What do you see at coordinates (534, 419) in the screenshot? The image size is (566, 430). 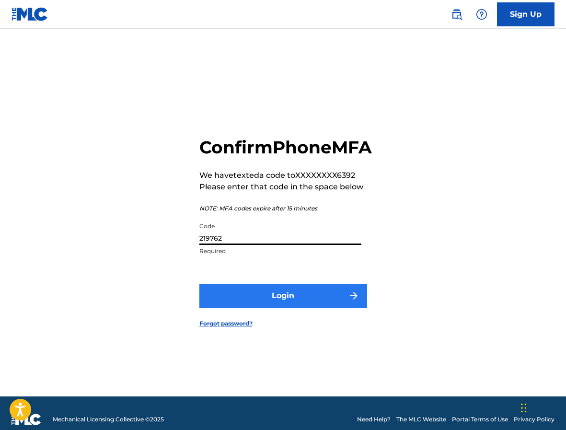 I see `a: Privacy Policy` at bounding box center [534, 419].